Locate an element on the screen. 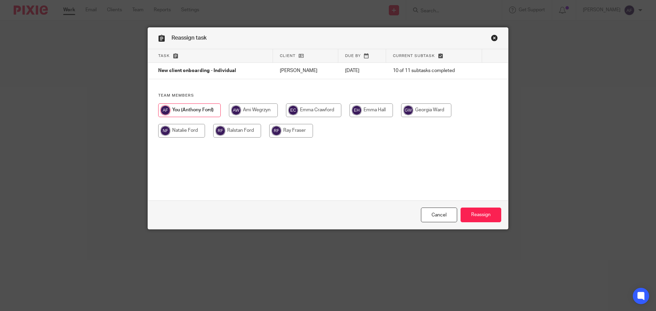 This screenshot has width=656, height=311. h4: Team members is located at coordinates (328, 96).